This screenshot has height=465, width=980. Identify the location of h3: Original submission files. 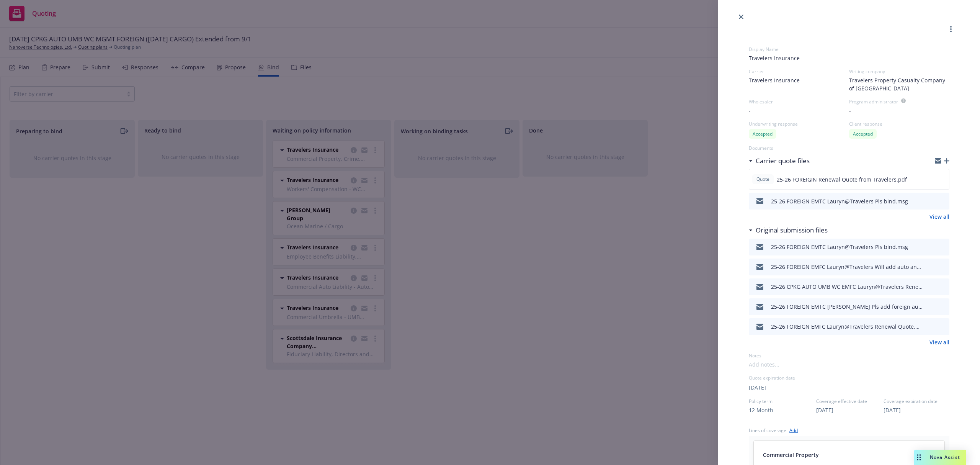
(792, 230).